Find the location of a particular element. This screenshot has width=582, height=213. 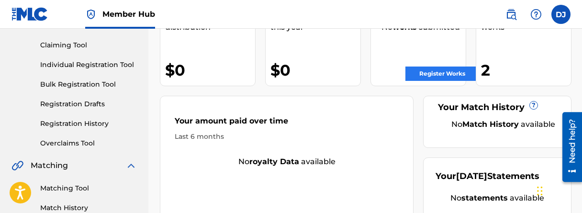

div: 2 is located at coordinates (526, 70).